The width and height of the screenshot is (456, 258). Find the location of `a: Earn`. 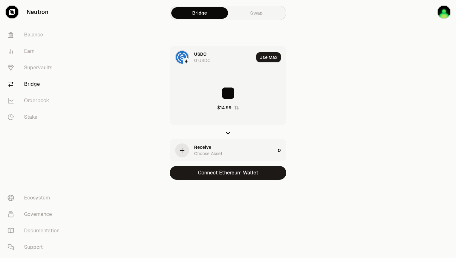

a: Earn is located at coordinates (35, 51).